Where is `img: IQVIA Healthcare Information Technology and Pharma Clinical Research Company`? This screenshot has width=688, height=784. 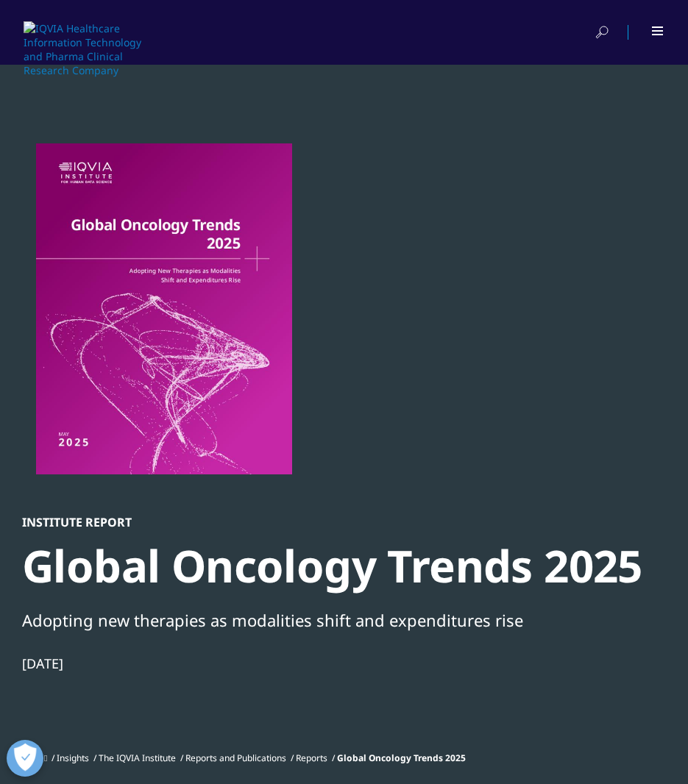
img: IQVIA Healthcare Information Technology and Pharma Clinical Research Company is located at coordinates (83, 49).